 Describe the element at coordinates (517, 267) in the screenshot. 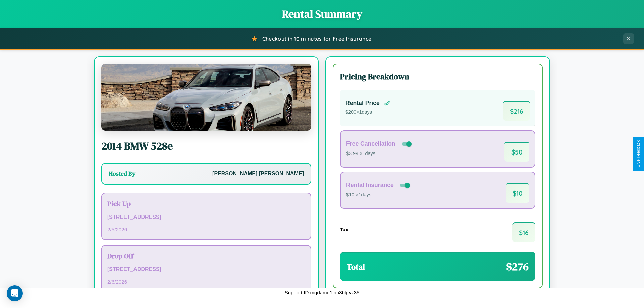

I see `span: $ 276` at that location.